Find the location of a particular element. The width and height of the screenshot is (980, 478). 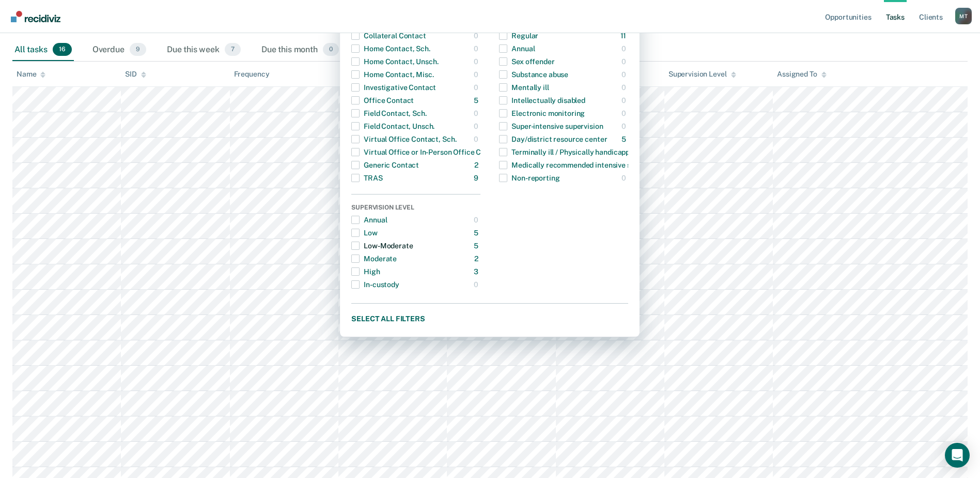

div: Sex offender is located at coordinates (526, 61).